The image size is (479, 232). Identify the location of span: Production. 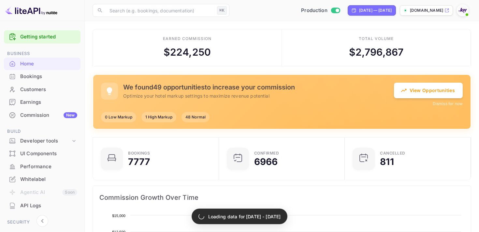
(314, 10).